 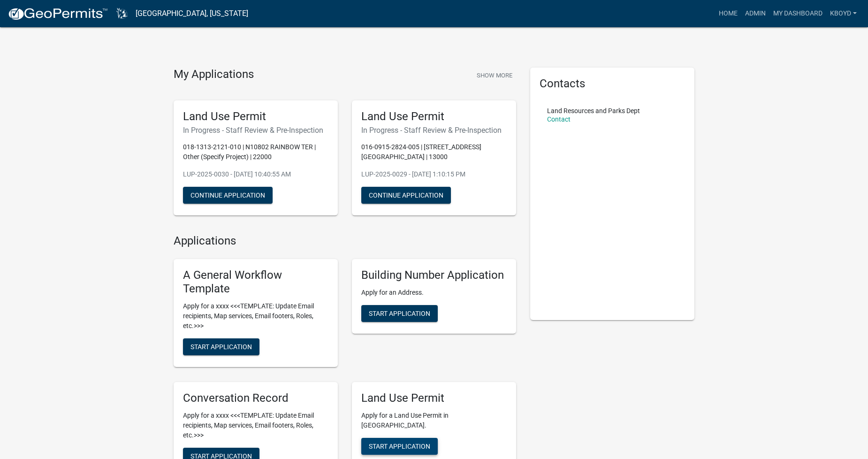 What do you see at coordinates (434, 275) in the screenshot?
I see `h5: Building Number Application` at bounding box center [434, 275].